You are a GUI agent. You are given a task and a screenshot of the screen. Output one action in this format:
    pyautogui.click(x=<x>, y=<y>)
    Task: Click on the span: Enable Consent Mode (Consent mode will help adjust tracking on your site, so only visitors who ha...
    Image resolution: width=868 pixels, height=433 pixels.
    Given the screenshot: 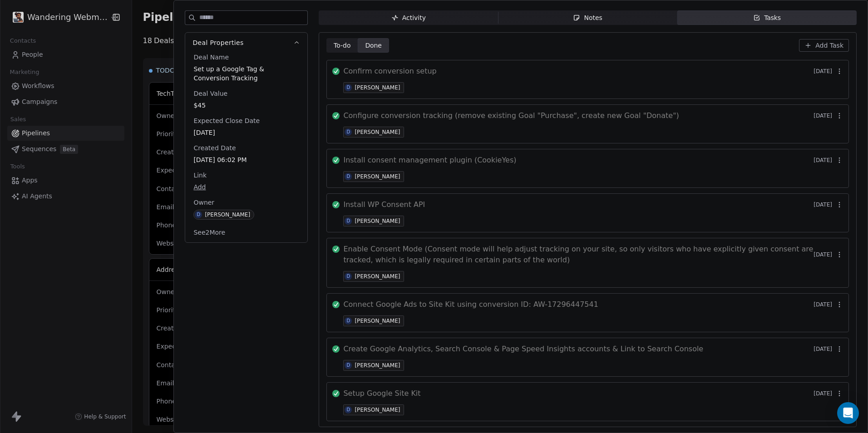 What is the action you would take?
    pyautogui.click(x=579, y=255)
    